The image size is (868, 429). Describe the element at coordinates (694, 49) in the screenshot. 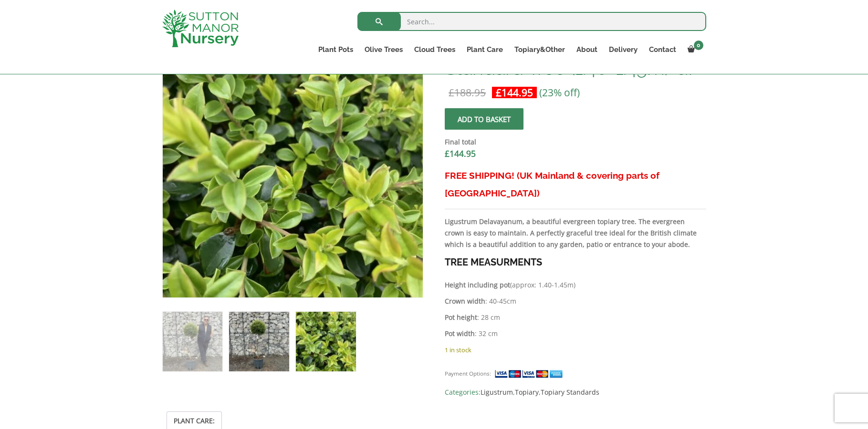

I see `a: 0` at that location.